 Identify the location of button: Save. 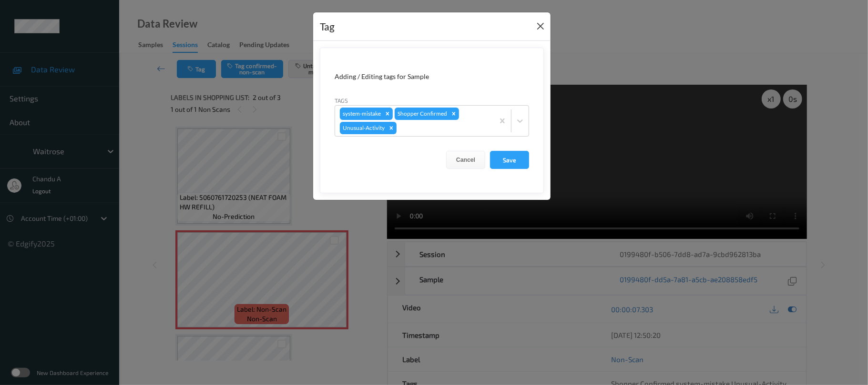
(510, 160).